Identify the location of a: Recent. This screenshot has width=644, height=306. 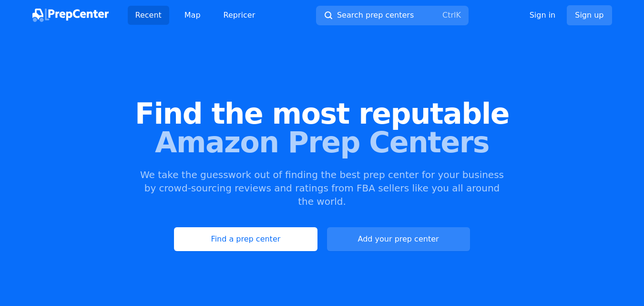
(148, 15).